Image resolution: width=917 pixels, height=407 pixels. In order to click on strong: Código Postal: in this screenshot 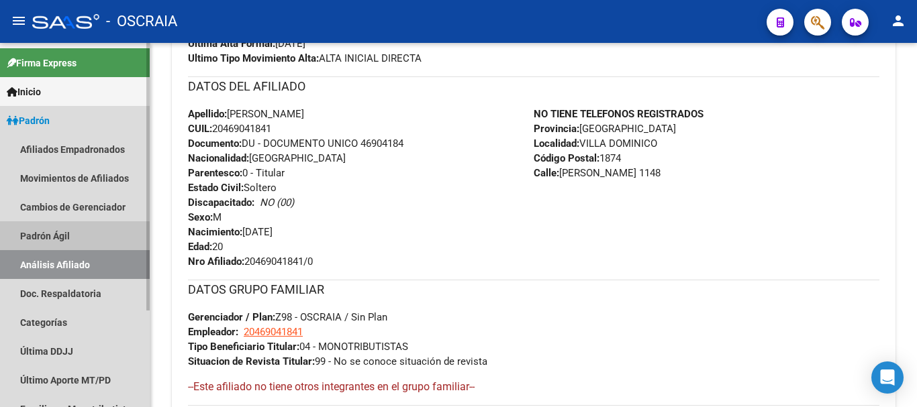, I will do `click(566, 158)`.